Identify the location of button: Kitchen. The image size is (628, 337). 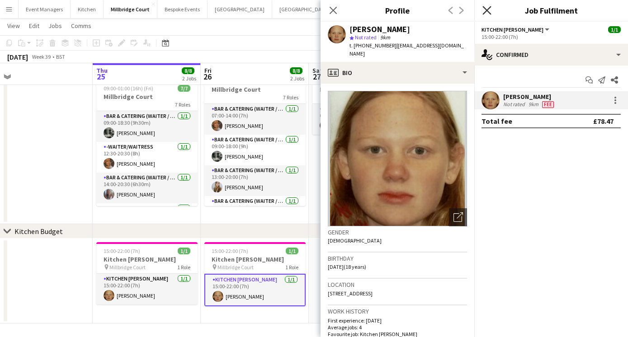
(87, 9).